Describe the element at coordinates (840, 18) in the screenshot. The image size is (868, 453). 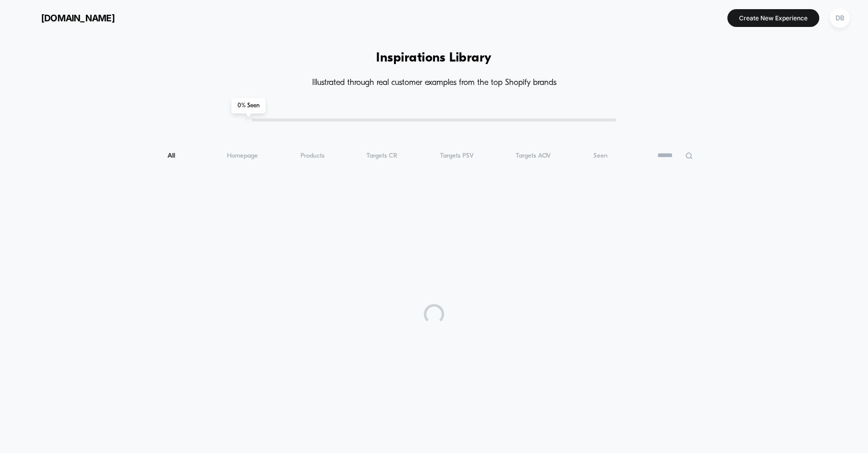
I see `button: DB` at that location.